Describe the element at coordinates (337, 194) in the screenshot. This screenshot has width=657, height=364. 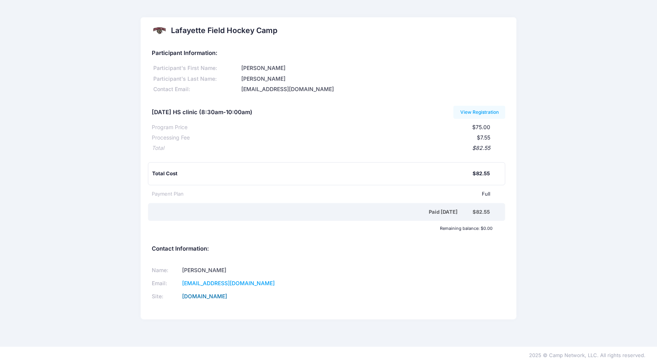
I see `div: Full` at that location.